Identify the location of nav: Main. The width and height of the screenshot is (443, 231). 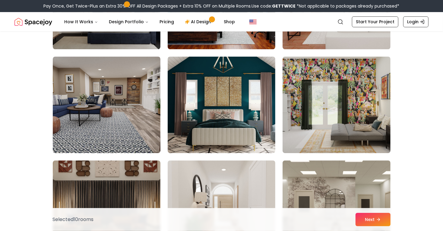
(150, 22).